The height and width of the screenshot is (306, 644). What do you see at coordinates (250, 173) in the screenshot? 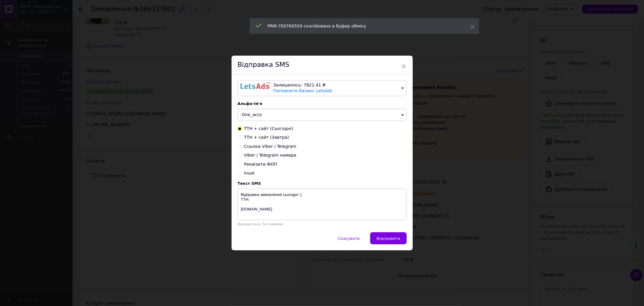
I see `span: Інше` at bounding box center [250, 173].